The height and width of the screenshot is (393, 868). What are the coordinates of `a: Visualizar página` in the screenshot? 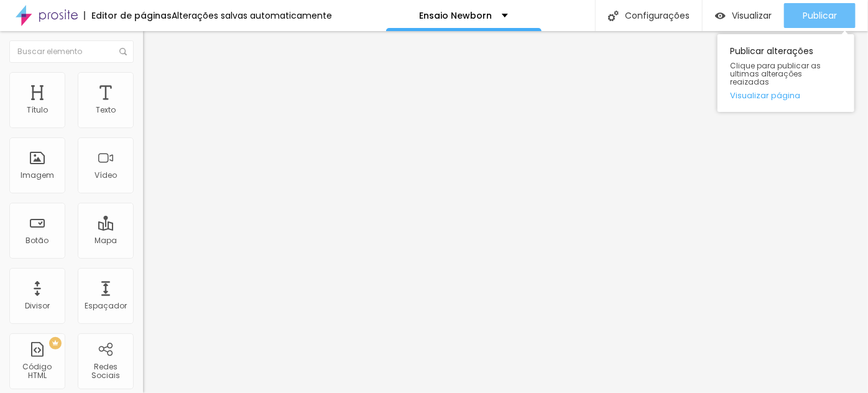 It's located at (786, 95).